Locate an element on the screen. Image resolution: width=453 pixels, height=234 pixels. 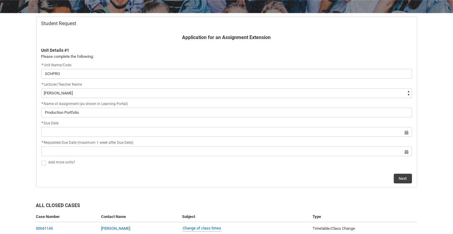
span: Lecturer/Teacher Name is located at coordinates (63, 85).